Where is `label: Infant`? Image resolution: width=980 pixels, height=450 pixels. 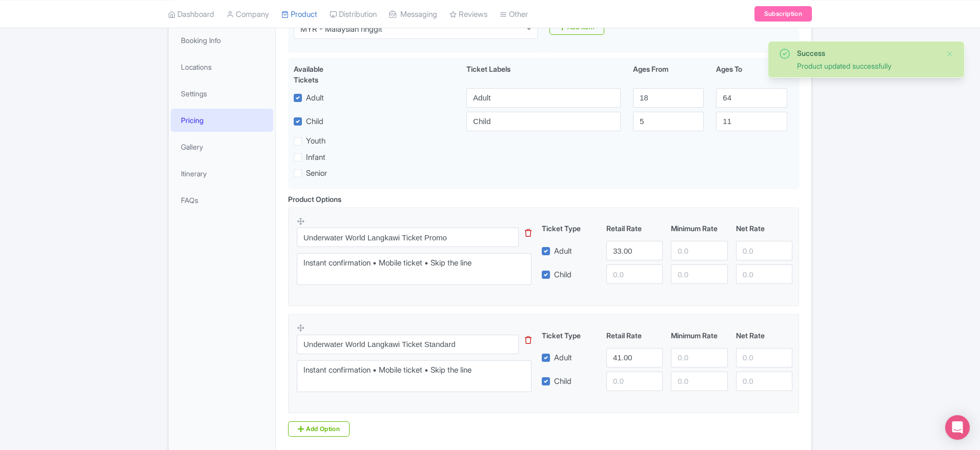 label: Infant is located at coordinates (316, 158).